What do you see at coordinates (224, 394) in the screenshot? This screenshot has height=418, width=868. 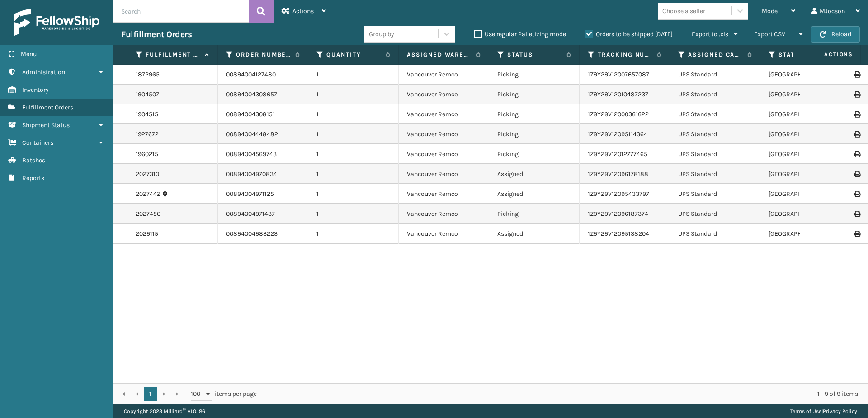 I see `span: items per page` at bounding box center [224, 394].